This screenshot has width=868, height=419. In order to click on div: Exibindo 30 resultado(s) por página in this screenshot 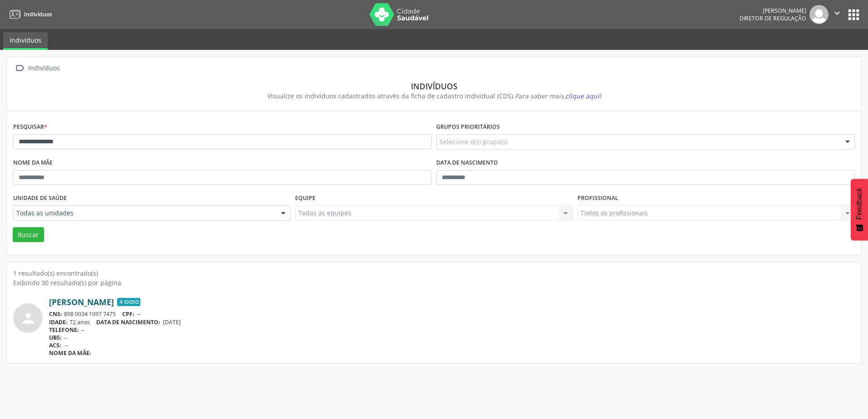, I will do `click(434, 282)`.